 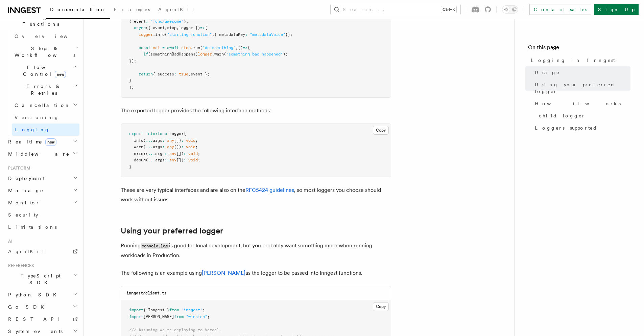 What do you see at coordinates (37, 118) in the screenshot?
I see `span: Versioning` at bounding box center [37, 118].